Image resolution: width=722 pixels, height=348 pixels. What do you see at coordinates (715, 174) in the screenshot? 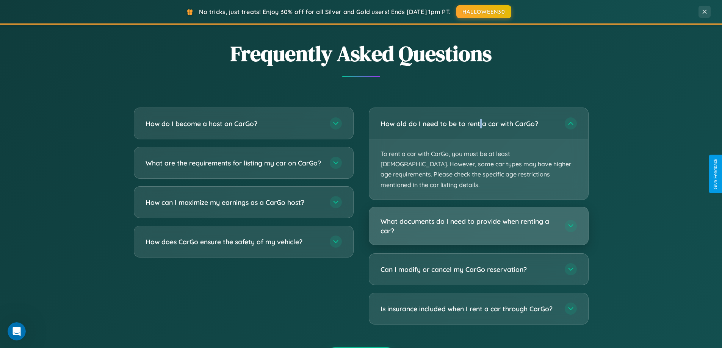
I see `div: Give Feedback` at bounding box center [715, 174].